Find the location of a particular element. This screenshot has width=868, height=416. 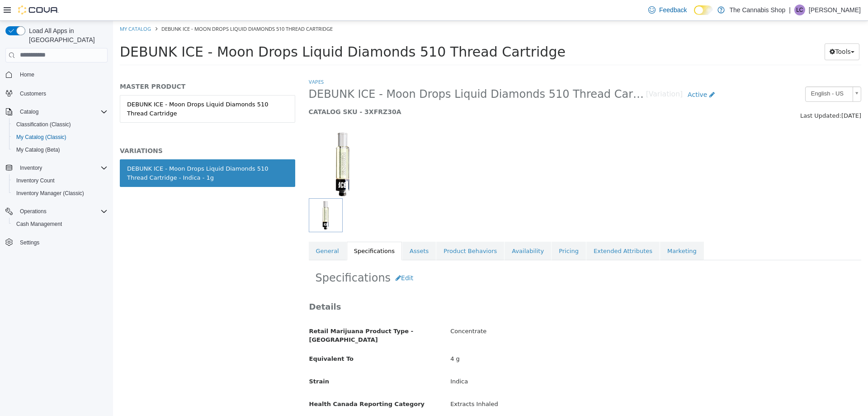

span: Last Updated: is located at coordinates (708, 95).